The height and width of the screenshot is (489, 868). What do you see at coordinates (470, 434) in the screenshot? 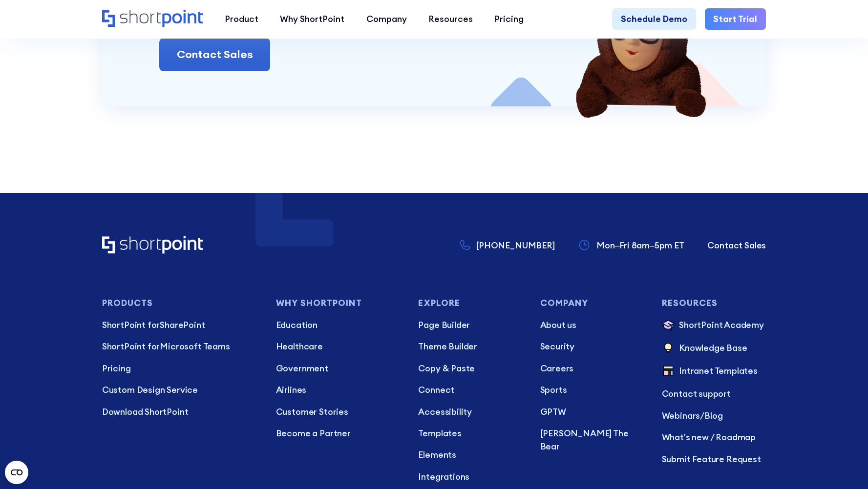
I see `a: Templates` at bounding box center [470, 434].